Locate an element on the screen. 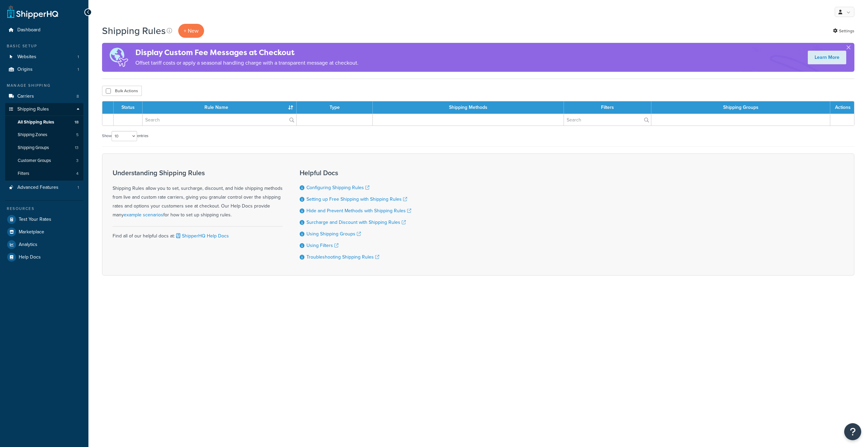 The height and width of the screenshot is (447, 868). a: Advanced Features 1 is located at coordinates (44, 187).